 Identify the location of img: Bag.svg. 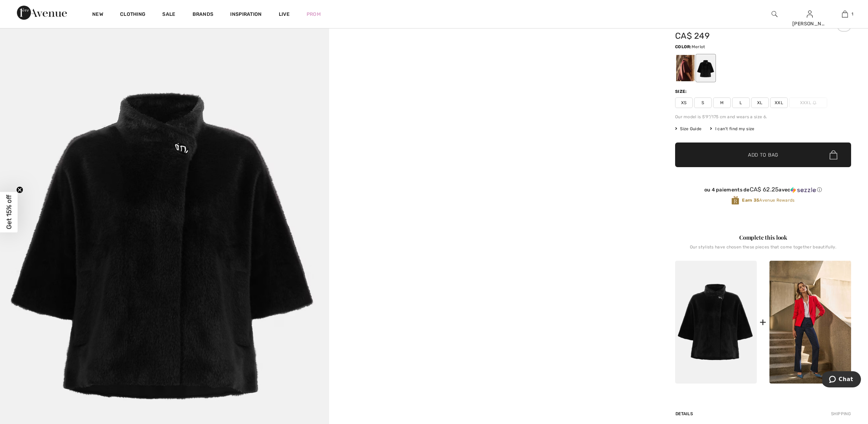
(833, 155).